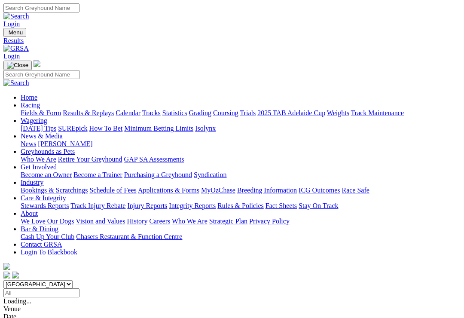 Image resolution: width=464 pixels, height=318 pixels. What do you see at coordinates (232, 41) in the screenshot?
I see `a: Results` at bounding box center [232, 41].